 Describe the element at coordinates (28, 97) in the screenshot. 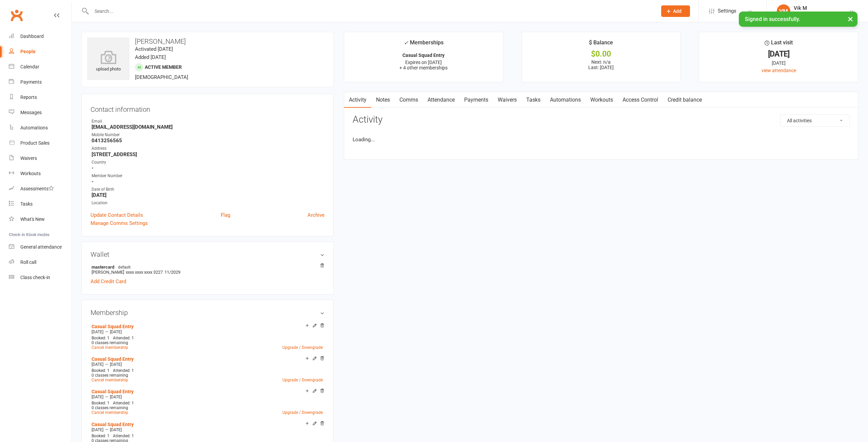

I see `div: Reports` at that location.